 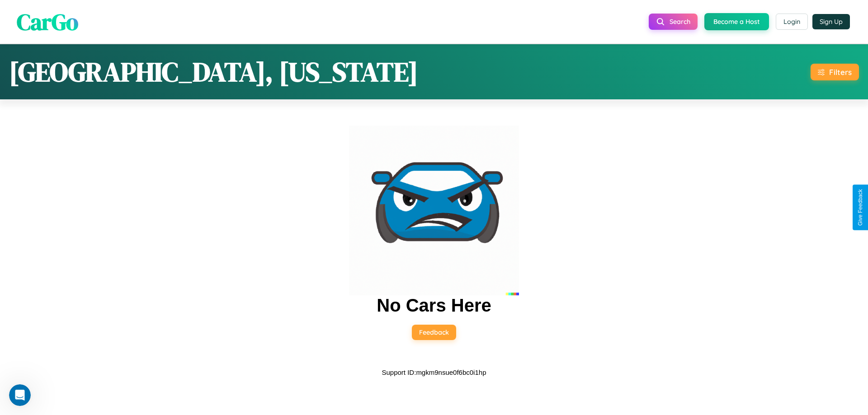 What do you see at coordinates (673, 22) in the screenshot?
I see `button: Search` at bounding box center [673, 22].